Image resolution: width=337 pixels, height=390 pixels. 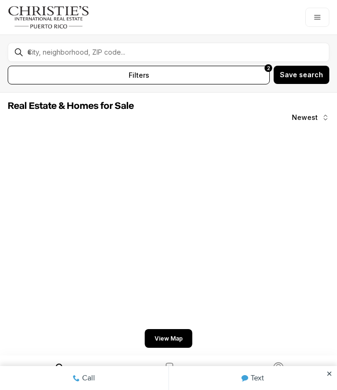 What do you see at coordinates (70, 106) in the screenshot?
I see `span: Real Estate & Homes for Sale` at bounding box center [70, 106].